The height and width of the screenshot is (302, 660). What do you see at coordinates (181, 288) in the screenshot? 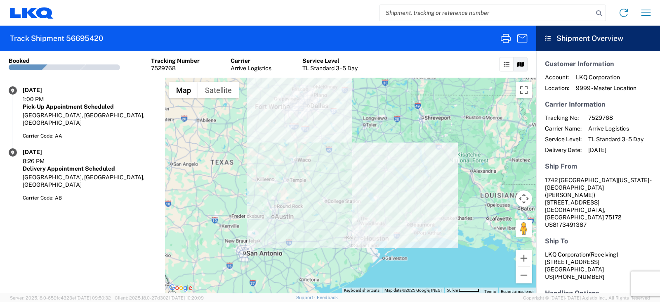
I see `a: Open this area in Google Maps (opens a new window)` at bounding box center [181, 288].